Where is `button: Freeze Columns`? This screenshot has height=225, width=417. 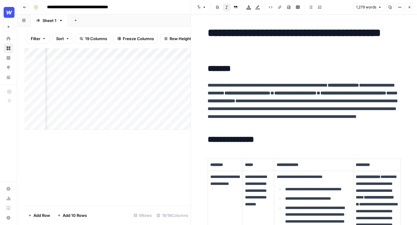 button: Freeze Columns is located at coordinates (135, 39).